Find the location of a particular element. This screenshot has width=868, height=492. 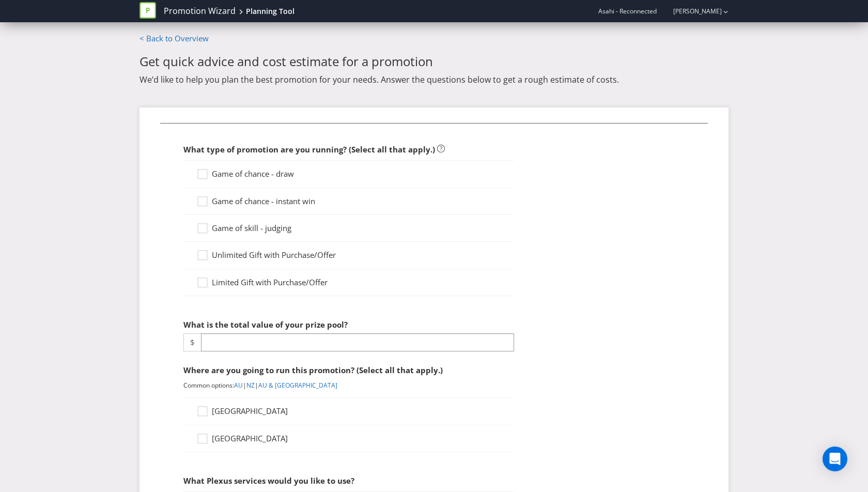

span: Game of chance - draw is located at coordinates (252, 174).